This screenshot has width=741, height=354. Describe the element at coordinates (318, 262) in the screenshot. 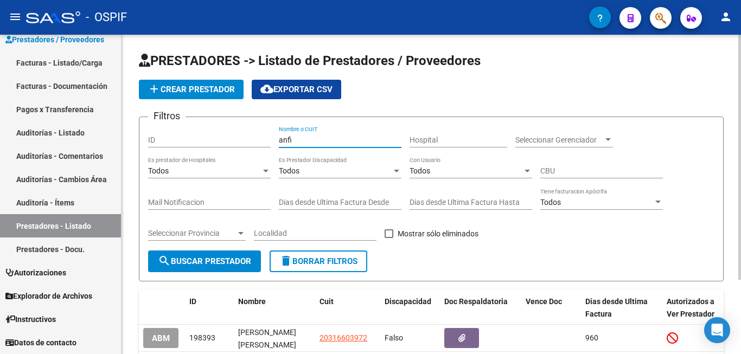

I see `span: Borrar Filtros` at that location.